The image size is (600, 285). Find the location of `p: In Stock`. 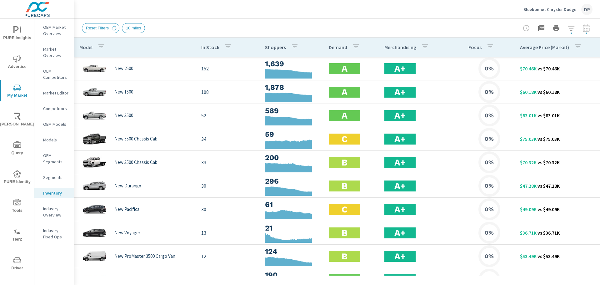

p: In Stock is located at coordinates (210, 47).